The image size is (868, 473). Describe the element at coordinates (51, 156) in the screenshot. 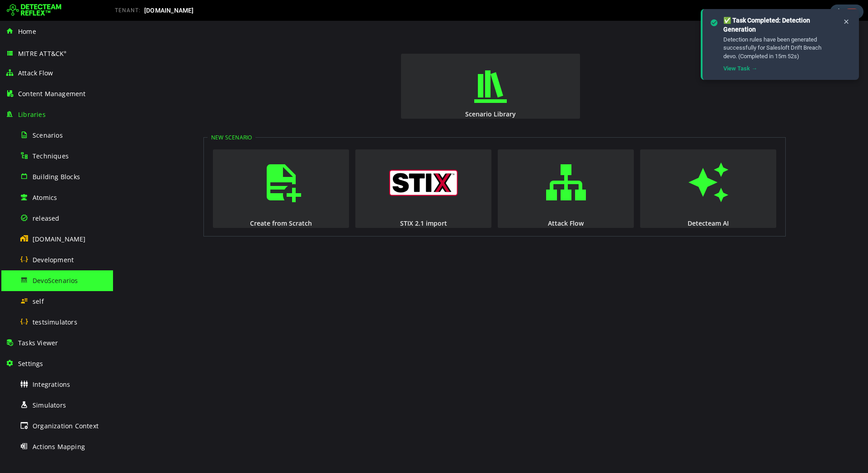

I see `span: Techniques` at that location.